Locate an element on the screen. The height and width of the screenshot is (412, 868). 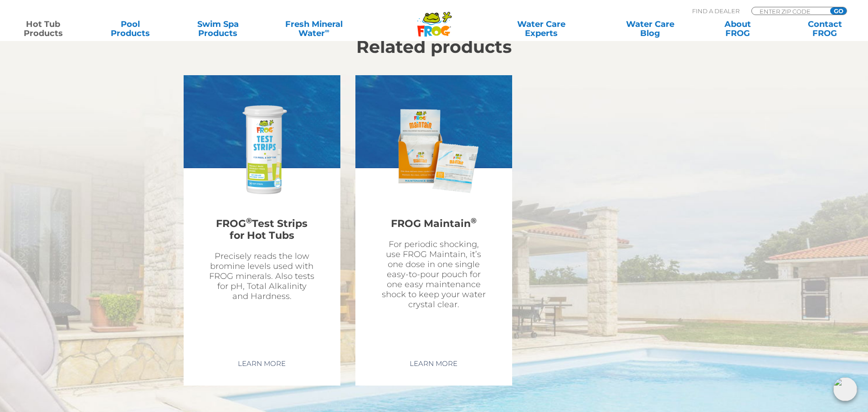
input: GO is located at coordinates (838, 11).